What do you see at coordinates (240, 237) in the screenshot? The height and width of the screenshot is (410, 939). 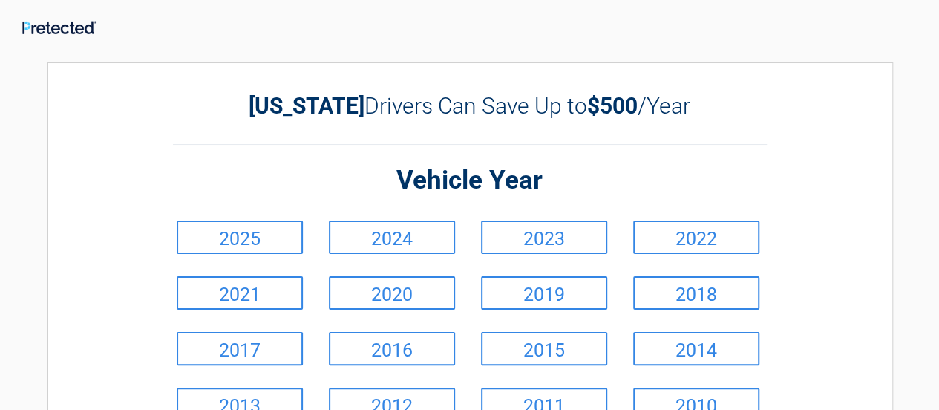 I see `a: 2025` at bounding box center [240, 237].